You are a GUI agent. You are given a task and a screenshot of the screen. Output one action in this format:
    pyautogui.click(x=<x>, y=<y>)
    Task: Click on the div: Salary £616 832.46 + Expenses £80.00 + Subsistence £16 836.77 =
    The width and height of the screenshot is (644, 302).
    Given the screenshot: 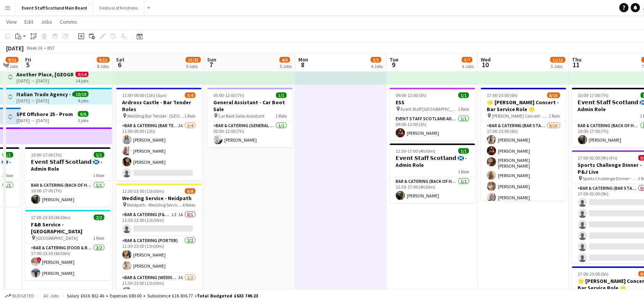 What is the action you would take?
    pyautogui.click(x=162, y=295)
    